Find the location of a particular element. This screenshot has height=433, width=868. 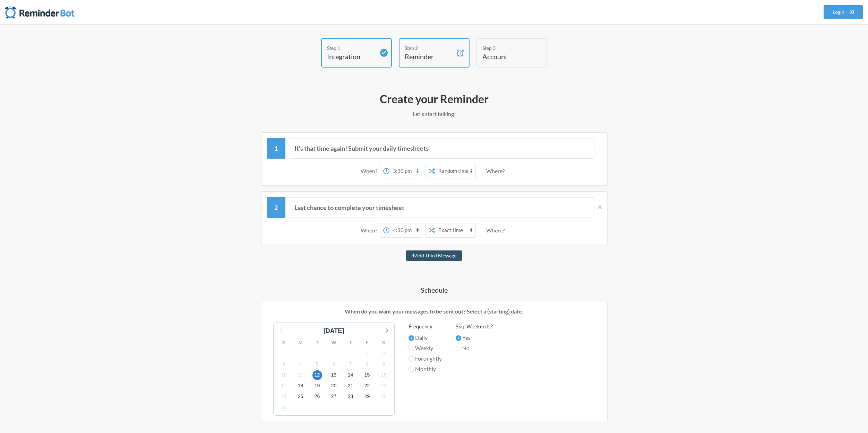

h4: Reminder is located at coordinates (429, 57).